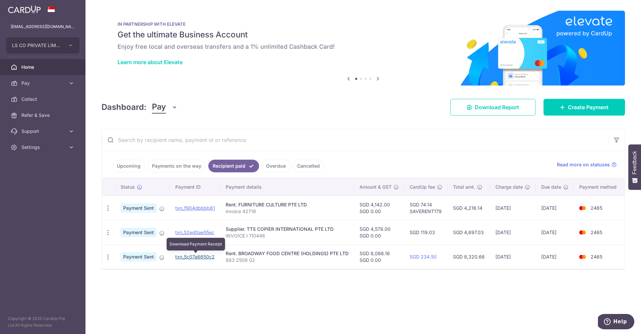  What do you see at coordinates (586, 165) in the screenshot?
I see `a: Read more on statuses` at bounding box center [586, 165].